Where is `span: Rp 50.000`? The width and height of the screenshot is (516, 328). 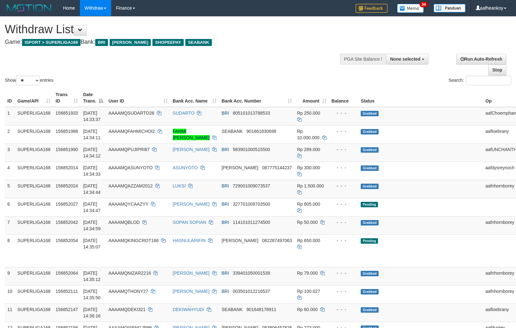
span: Rp 50.000 is located at coordinates (307, 222).